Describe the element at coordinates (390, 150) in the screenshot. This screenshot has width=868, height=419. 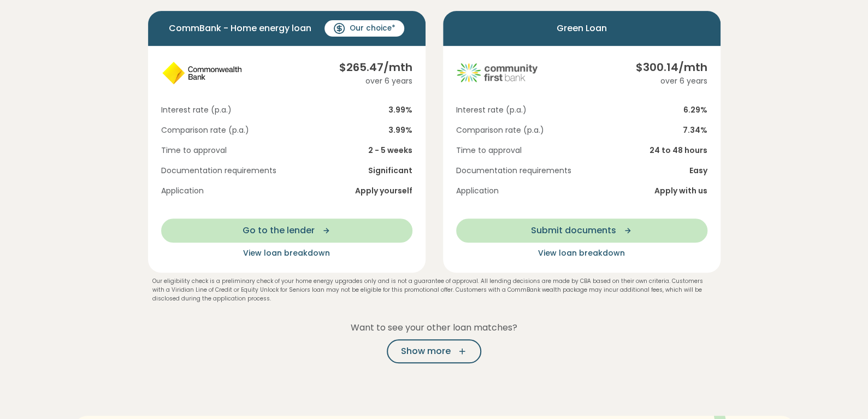
I see `span: 2 - 5 weeks` at that location.